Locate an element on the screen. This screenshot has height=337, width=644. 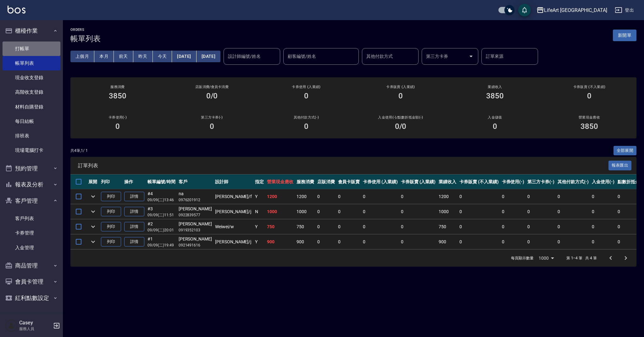
button: 本月 is located at coordinates (104, 56).